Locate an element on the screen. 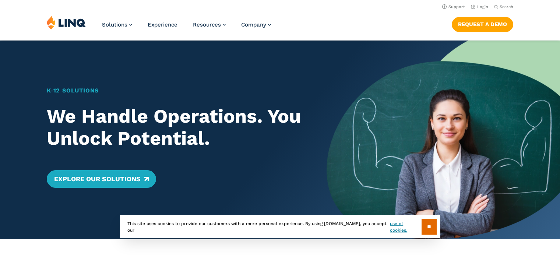 The image size is (560, 256). nav: Button Navigation is located at coordinates (482, 24).